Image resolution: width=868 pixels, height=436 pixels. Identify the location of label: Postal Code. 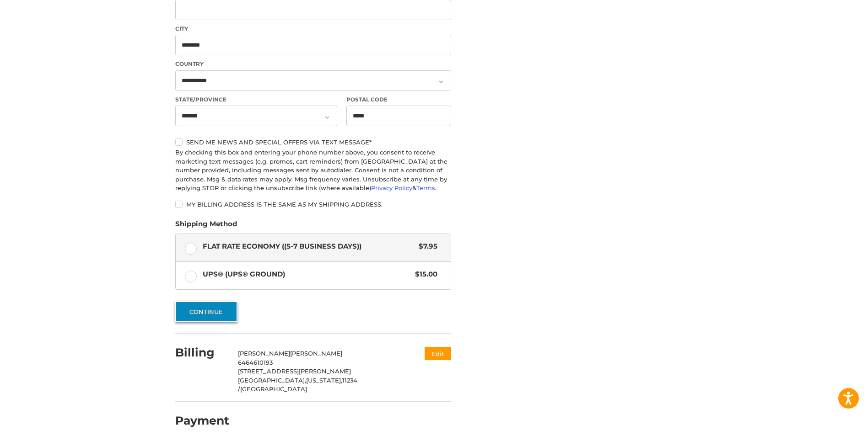
(399, 100).